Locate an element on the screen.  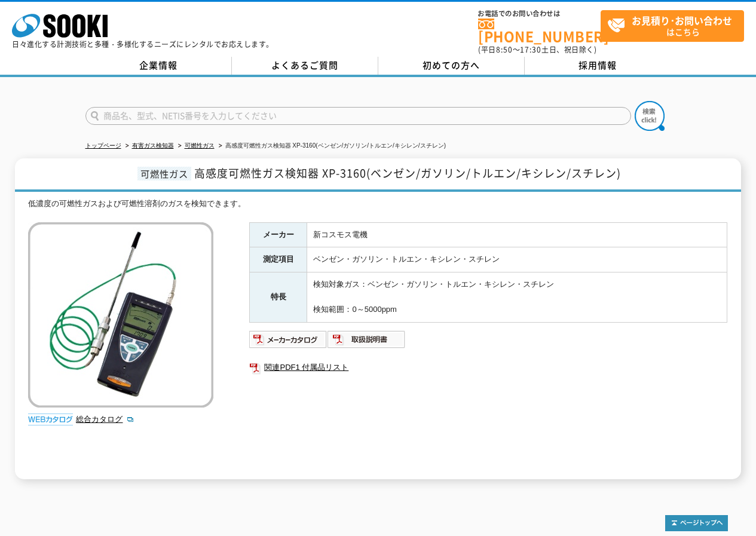
img: トップページへ is located at coordinates (696, 522).